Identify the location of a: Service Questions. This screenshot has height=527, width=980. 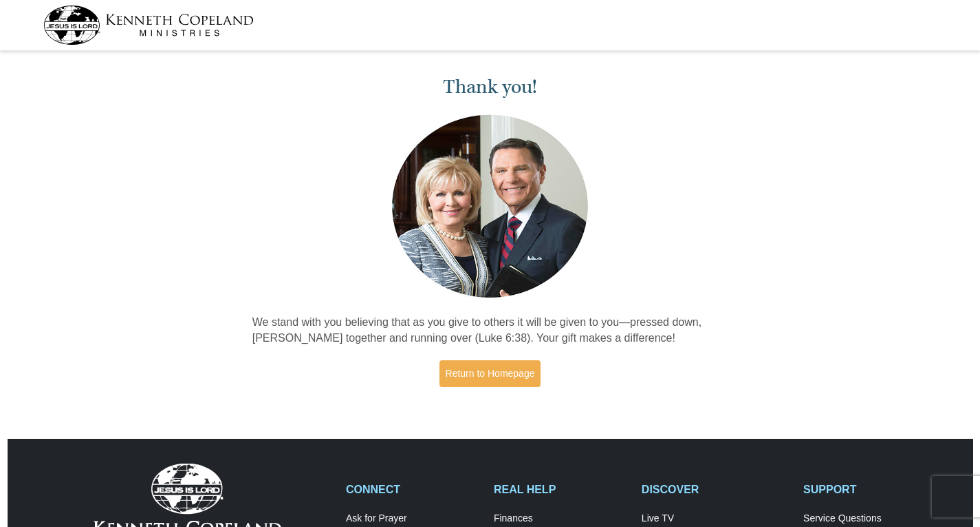
(870, 518).